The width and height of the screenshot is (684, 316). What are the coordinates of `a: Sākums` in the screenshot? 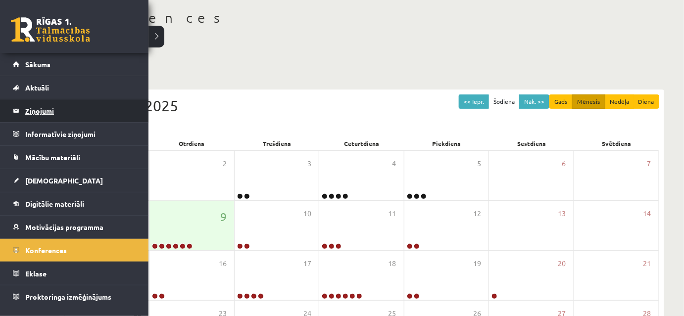 It's located at (74, 64).